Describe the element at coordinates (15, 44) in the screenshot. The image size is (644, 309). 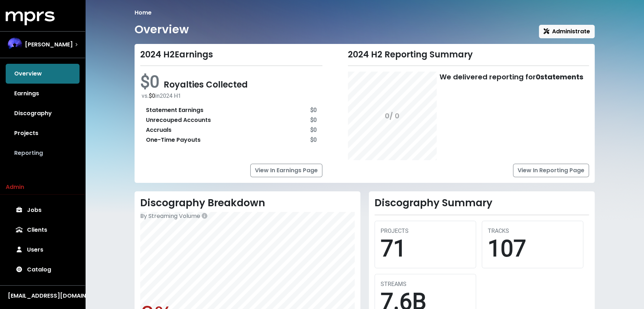
I see `img: The selected account / producer` at that location.